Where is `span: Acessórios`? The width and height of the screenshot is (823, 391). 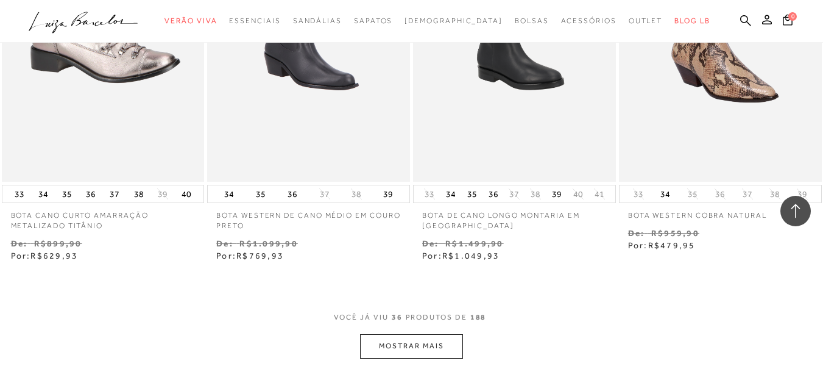
span: Acessórios is located at coordinates (589, 21).